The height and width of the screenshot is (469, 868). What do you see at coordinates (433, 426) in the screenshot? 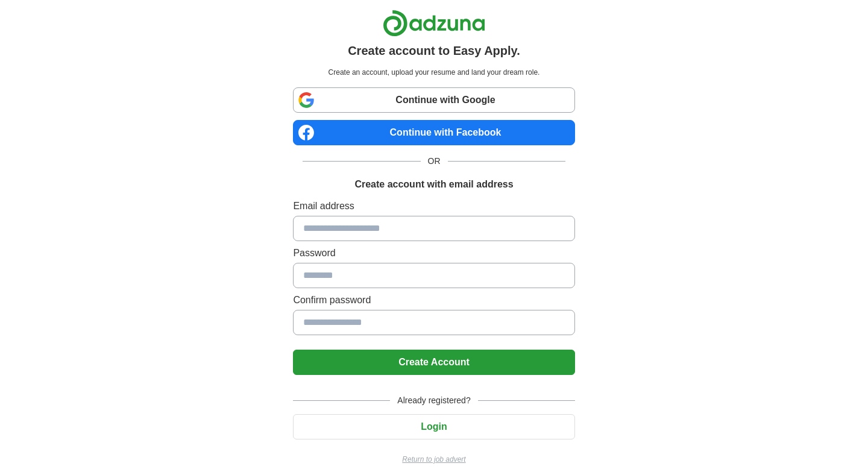
I see `a: Login` at bounding box center [433, 426].